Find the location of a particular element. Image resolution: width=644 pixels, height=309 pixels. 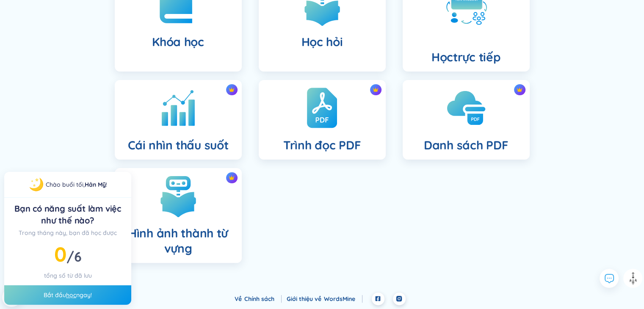

font: Về is located at coordinates (238, 299).